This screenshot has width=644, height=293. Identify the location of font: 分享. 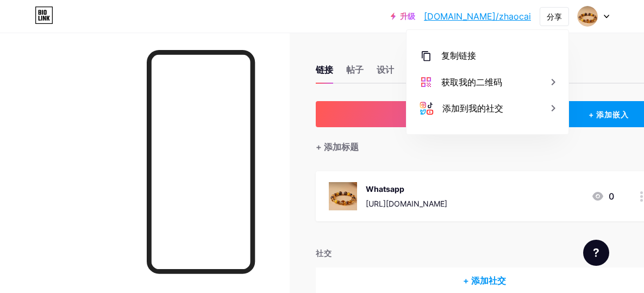
(555, 17).